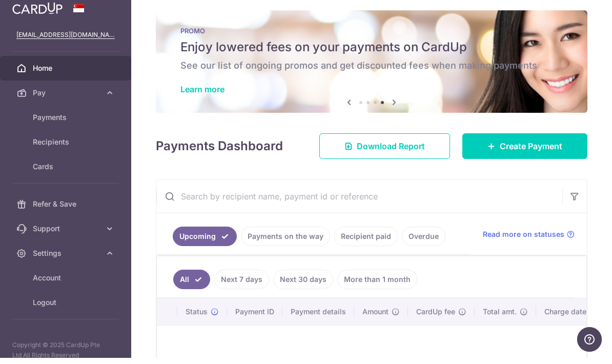  What do you see at coordinates (66, 259) in the screenshot?
I see `span: Settings` at bounding box center [66, 259].